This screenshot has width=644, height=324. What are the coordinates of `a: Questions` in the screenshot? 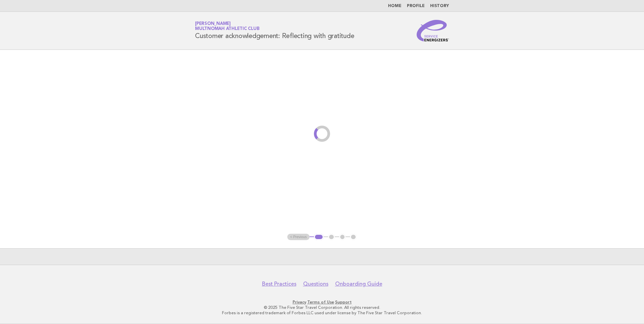 It's located at (316, 284).